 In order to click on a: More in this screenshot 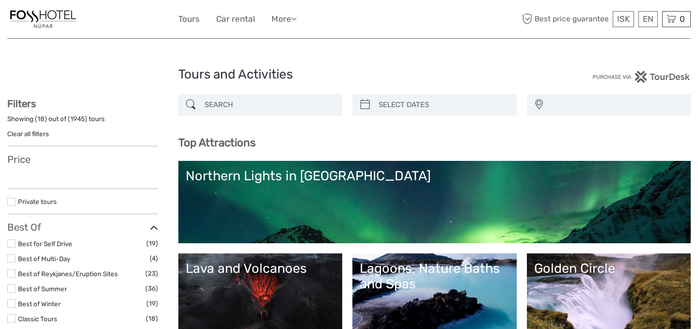, I will do `click(284, 19)`.